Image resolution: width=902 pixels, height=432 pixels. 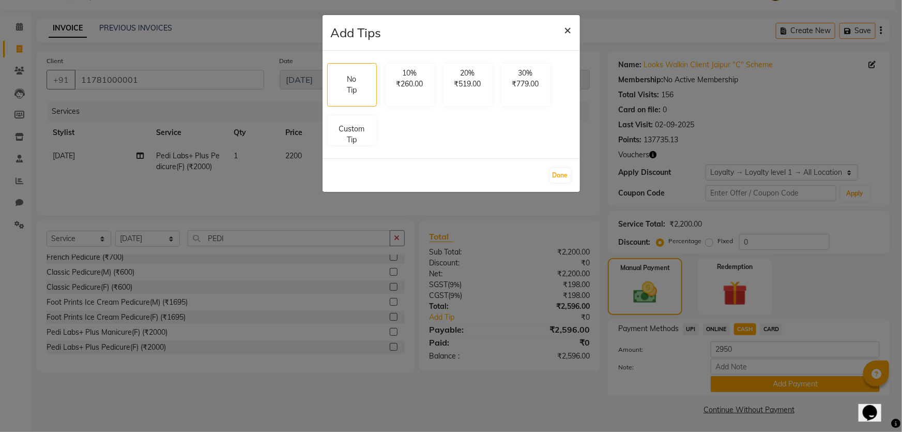 What do you see at coordinates (468, 73) in the screenshot?
I see `p: 20%` at bounding box center [468, 73].